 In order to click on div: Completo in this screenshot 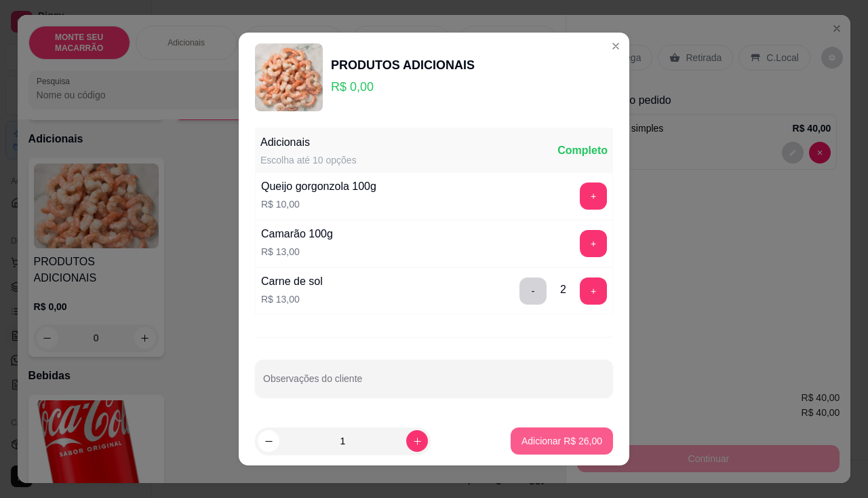, I will do `click(582, 150)`.